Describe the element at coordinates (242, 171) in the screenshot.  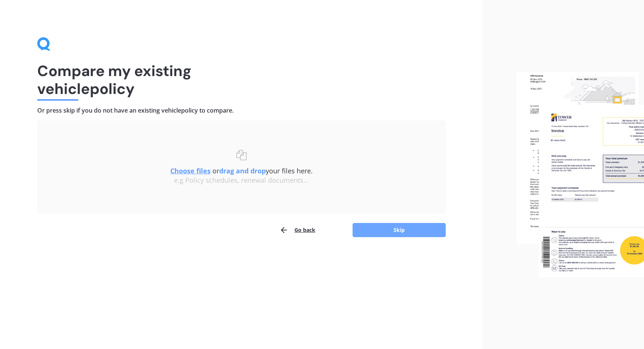
I see `b: drag and drop` at that location.